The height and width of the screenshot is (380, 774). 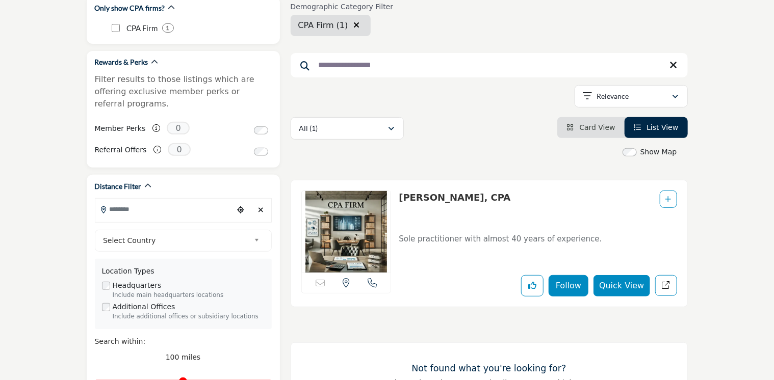 What do you see at coordinates (176, 241) in the screenshot?
I see `span: Select Country` at bounding box center [176, 241].